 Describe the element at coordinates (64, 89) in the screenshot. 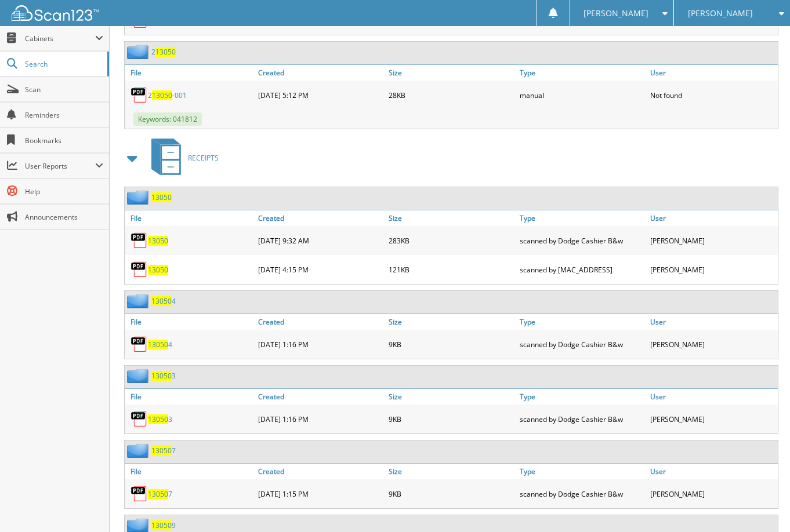

I see `span: Scan` at that location.